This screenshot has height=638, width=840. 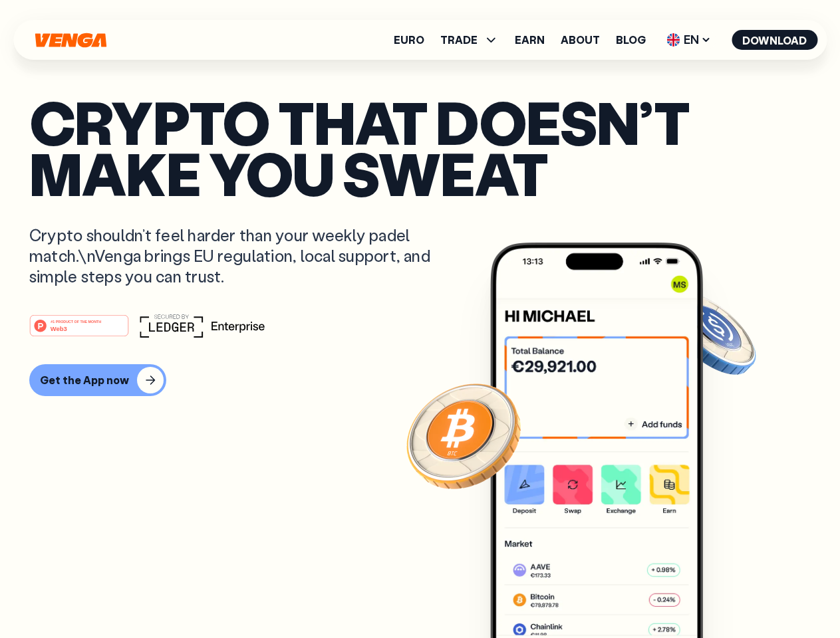 What do you see at coordinates (580, 40) in the screenshot?
I see `a: About` at bounding box center [580, 40].